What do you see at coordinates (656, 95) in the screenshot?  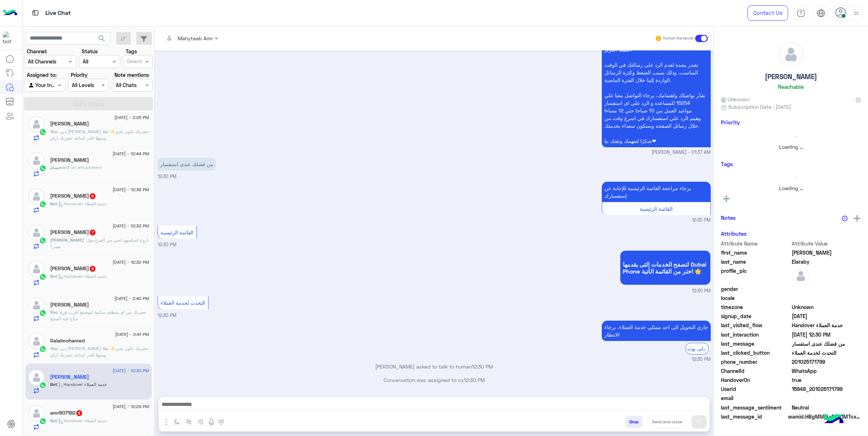 I see `p: 14/8/2025, 1:37 AM` at bounding box center [656, 95].